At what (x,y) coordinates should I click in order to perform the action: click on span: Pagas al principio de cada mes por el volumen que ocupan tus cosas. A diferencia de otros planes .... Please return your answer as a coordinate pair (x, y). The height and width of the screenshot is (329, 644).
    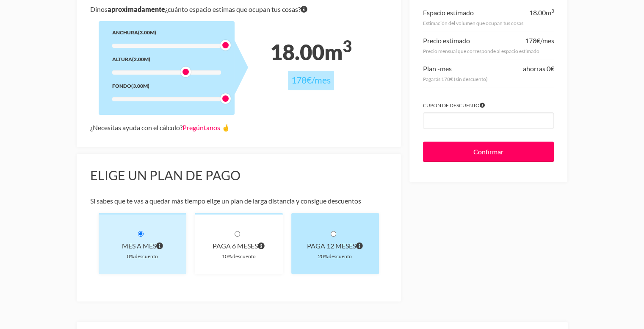
    Looking at the image, I should click on (160, 246).